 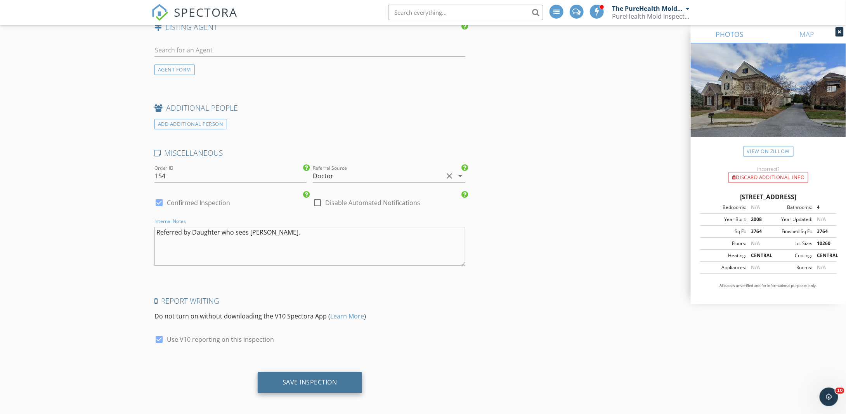 I want to click on div: Heating:, so click(x=724, y=255).